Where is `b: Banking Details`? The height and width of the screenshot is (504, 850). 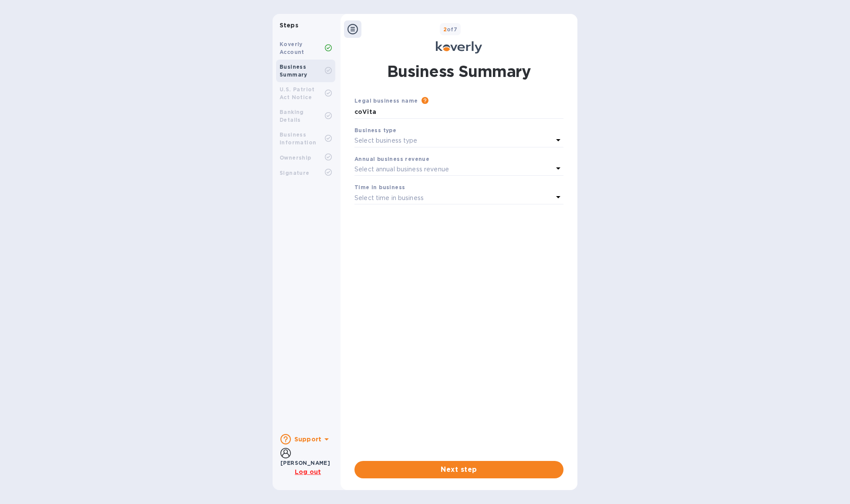
b: Banking Details is located at coordinates (292, 116).